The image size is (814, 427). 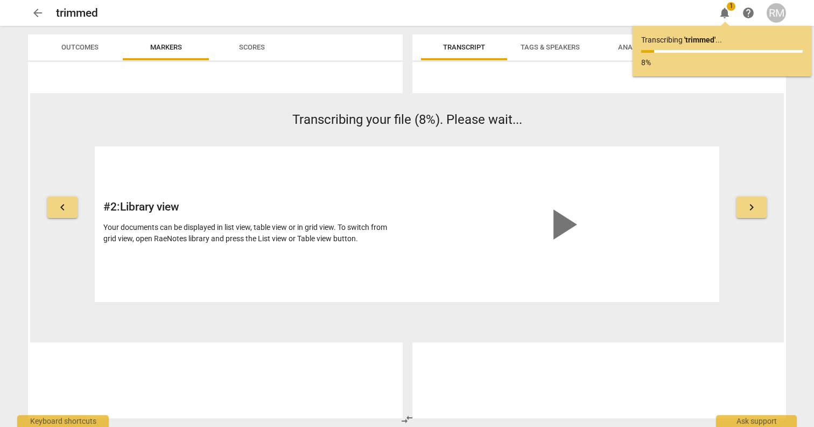 I want to click on span: notifications, so click(x=724, y=13).